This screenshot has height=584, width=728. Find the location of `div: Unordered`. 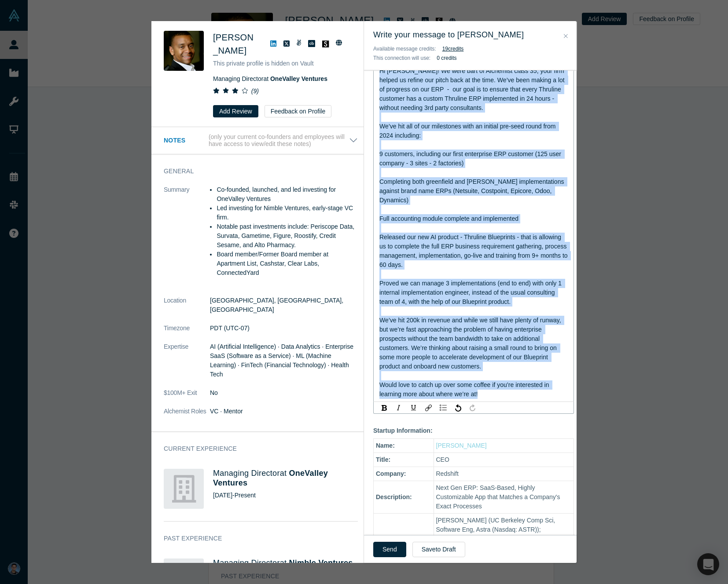

div: Unordered is located at coordinates (444, 408).